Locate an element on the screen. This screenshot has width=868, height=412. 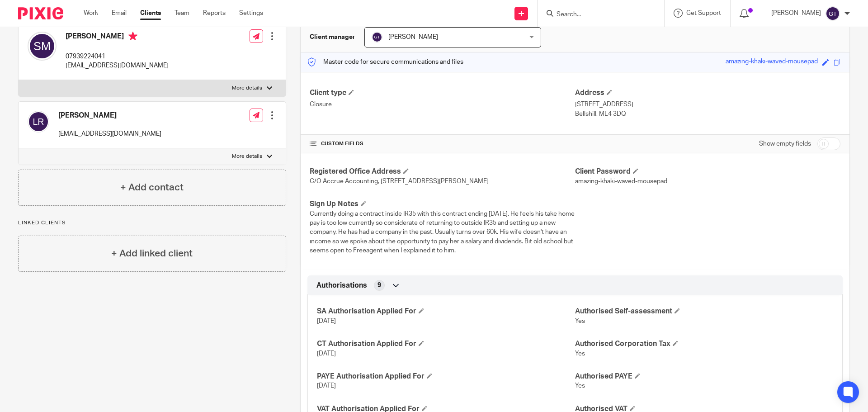
h4: CUSTOM FIELDS is located at coordinates (442, 144).